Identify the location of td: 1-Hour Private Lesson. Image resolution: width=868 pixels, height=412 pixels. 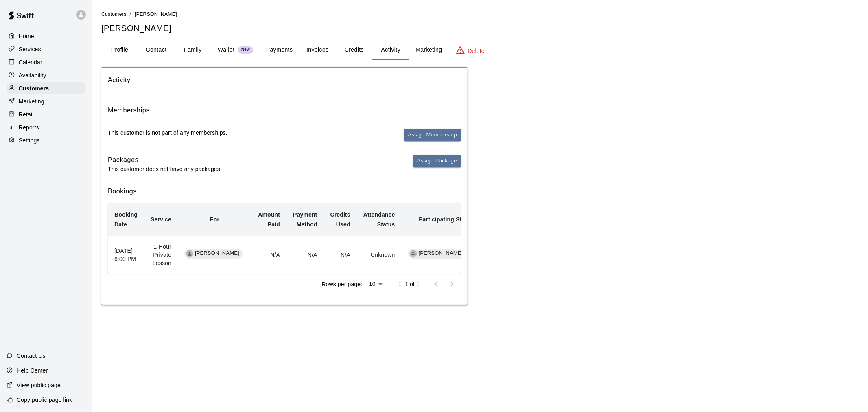
(161, 254).